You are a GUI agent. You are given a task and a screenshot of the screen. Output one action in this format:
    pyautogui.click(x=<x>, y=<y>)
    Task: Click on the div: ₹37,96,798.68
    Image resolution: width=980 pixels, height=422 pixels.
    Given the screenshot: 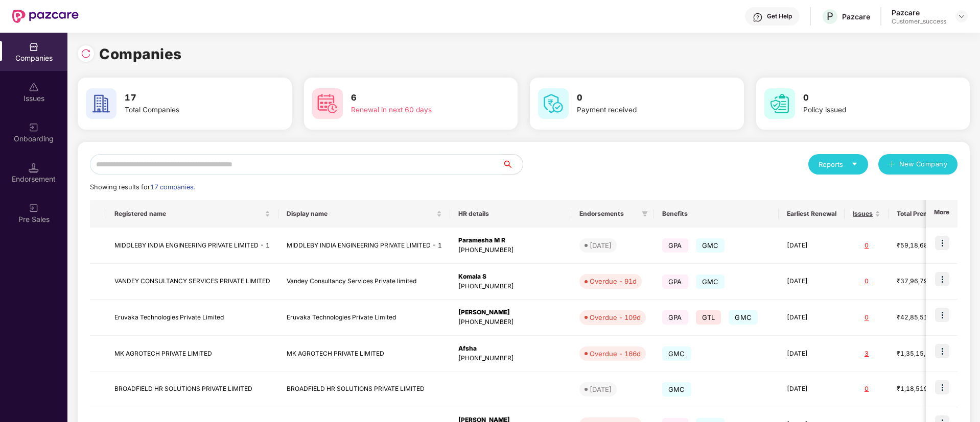 What is the action you would take?
    pyautogui.click(x=922, y=281)
    